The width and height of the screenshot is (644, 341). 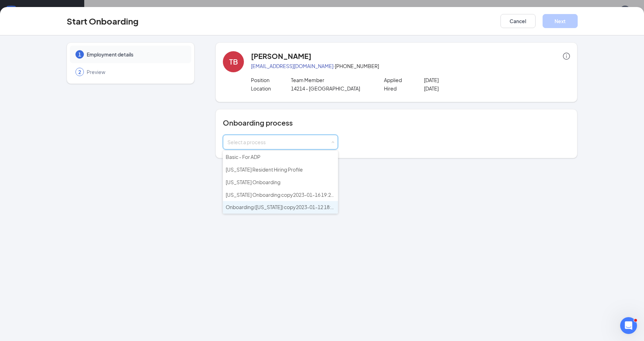 I want to click on span: Basic - For ADP, so click(x=243, y=157).